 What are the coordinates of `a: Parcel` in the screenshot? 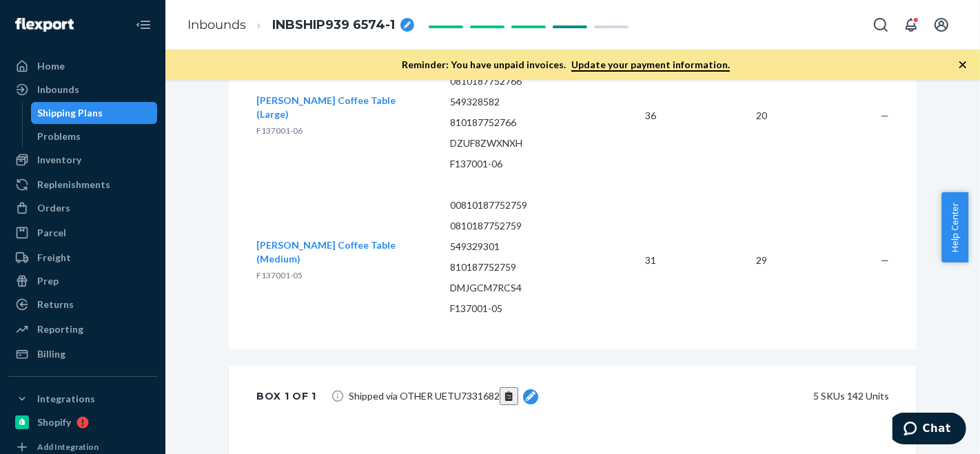 It's located at (83, 233).